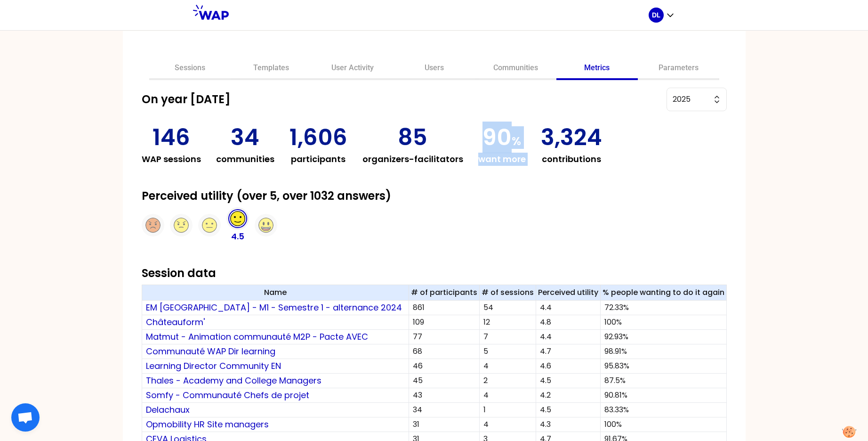 Image resolution: width=868 pixels, height=441 pixels. What do you see at coordinates (214, 365) in the screenshot?
I see `a: Learning Director Community EN` at bounding box center [214, 365].